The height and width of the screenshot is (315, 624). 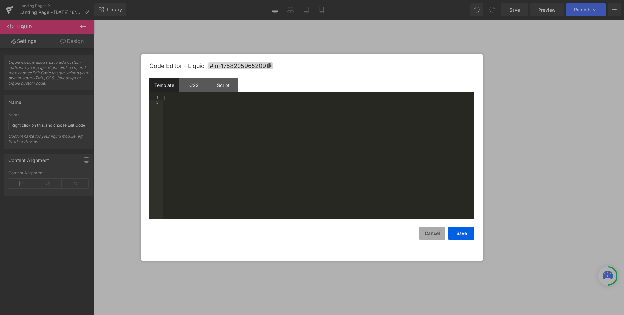 I want to click on div: 1, so click(x=156, y=98).